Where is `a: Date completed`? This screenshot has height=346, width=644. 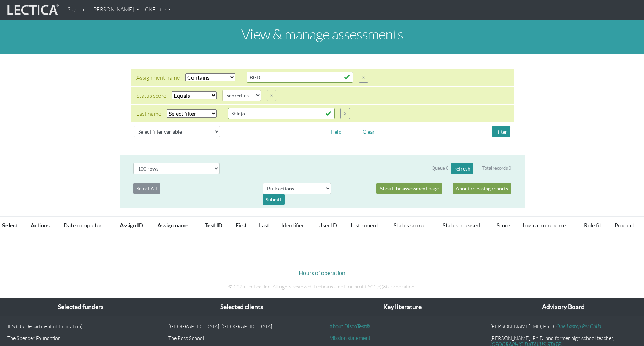
a: Date completed is located at coordinates (83, 225).